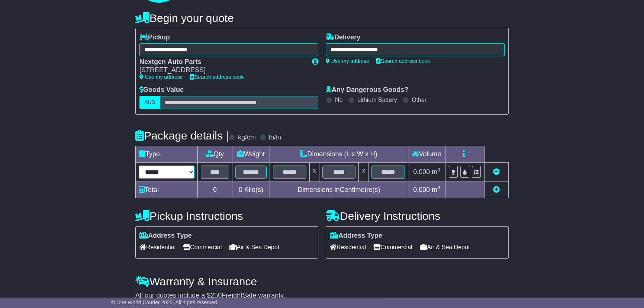 The image size is (644, 308). What do you see at coordinates (322, 296) in the screenshot?
I see `div: All our quotes include a $ FreightSafe warranty.` at bounding box center [322, 296].